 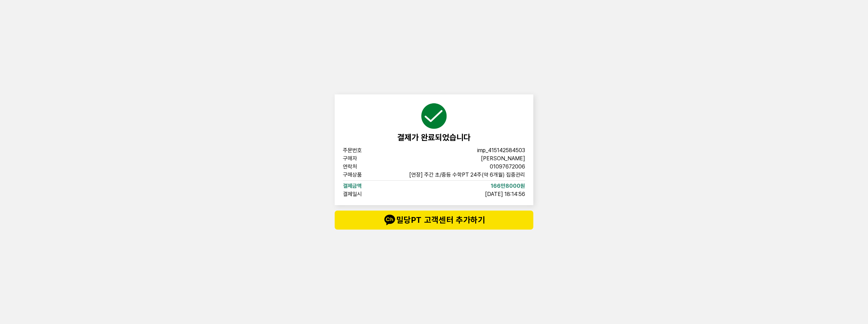 What do you see at coordinates (365, 194) in the screenshot?
I see `span: 결제일시` at bounding box center [365, 194].